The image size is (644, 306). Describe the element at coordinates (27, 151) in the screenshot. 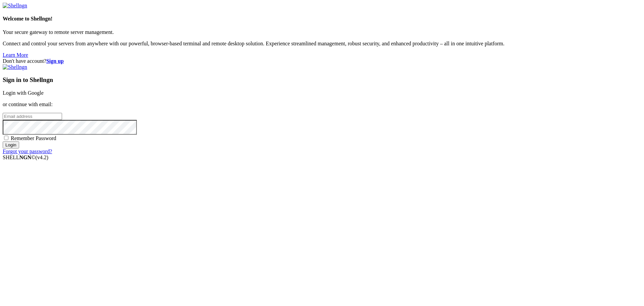

I see `a: Forgot your password?` at that location.